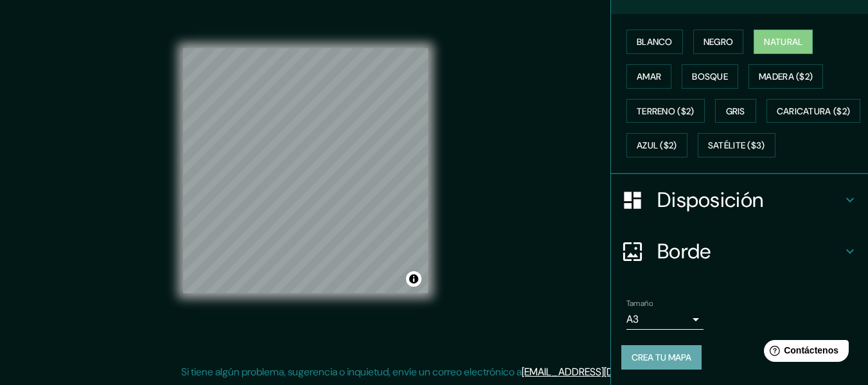  What do you see at coordinates (657, 146) in the screenshot?
I see `font: Azul ($2)` at bounding box center [657, 146].